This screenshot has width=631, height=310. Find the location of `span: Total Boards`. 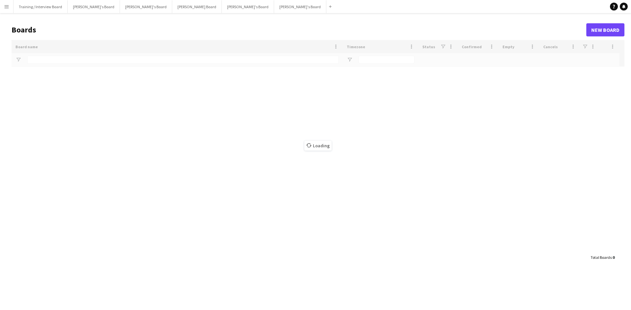

span: Total Boards is located at coordinates (601, 258).